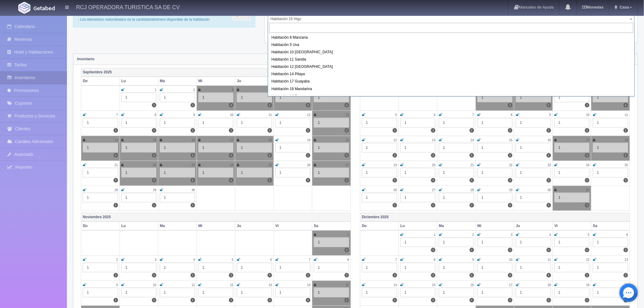  I want to click on div: Habitación 18 Mandarina, so click(451, 89).